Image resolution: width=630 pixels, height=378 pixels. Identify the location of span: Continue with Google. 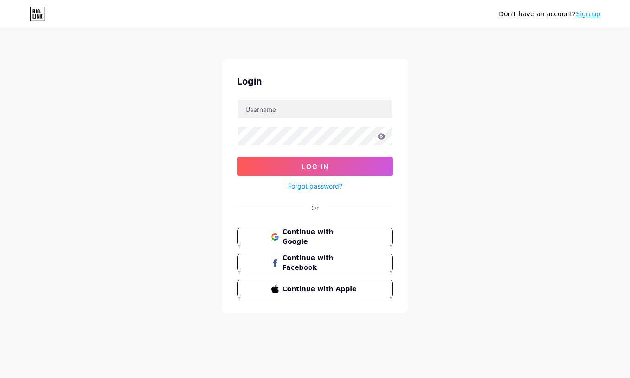
(321, 237).